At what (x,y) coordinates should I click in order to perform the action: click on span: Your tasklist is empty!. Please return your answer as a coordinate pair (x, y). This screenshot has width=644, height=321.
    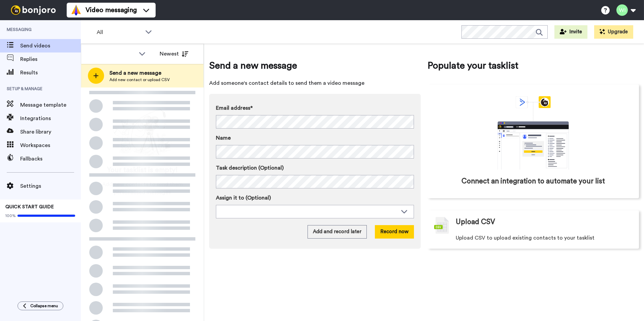
    Looking at the image, I should click on (142, 170).